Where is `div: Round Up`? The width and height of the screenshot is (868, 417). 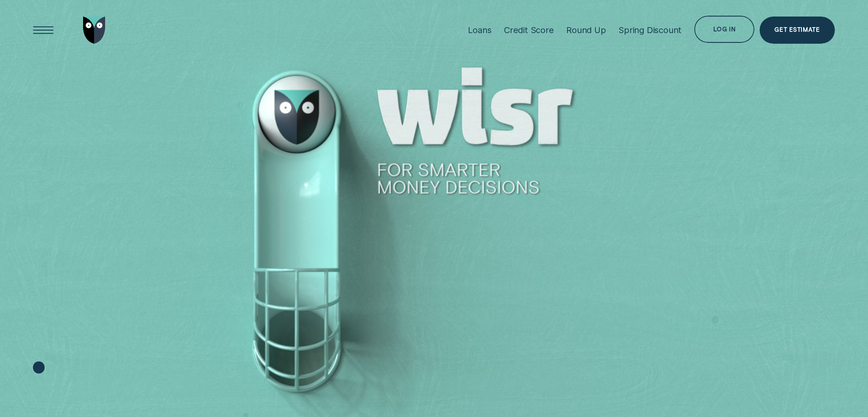 div: Round Up is located at coordinates (585, 30).